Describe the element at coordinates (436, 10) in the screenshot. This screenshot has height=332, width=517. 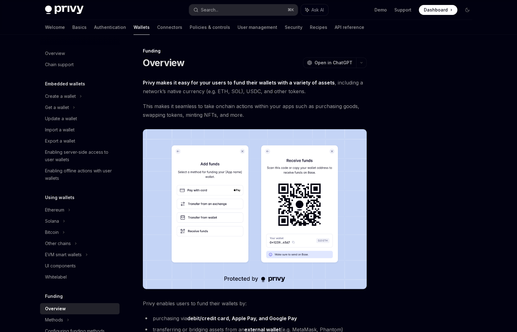
I see `span: Dashboard` at that location.